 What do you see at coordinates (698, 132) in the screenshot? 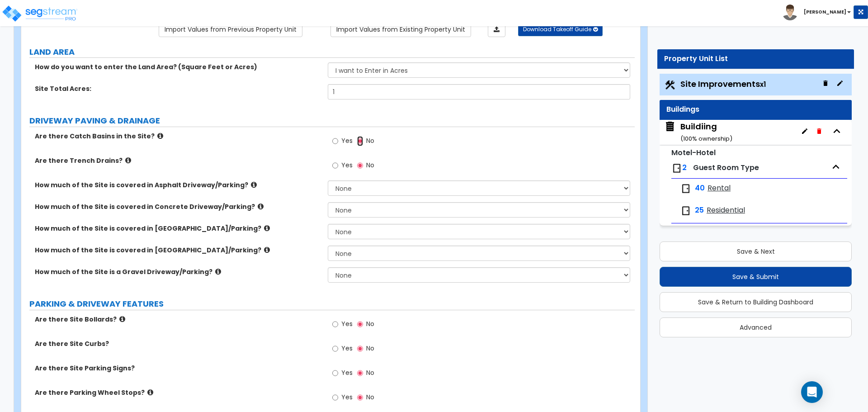
I see `span: Buildiing` at bounding box center [698, 132].